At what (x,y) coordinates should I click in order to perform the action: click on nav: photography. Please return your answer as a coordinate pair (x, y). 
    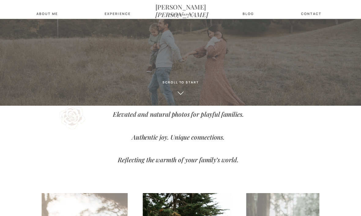
    Looking at the image, I should click on (181, 15).